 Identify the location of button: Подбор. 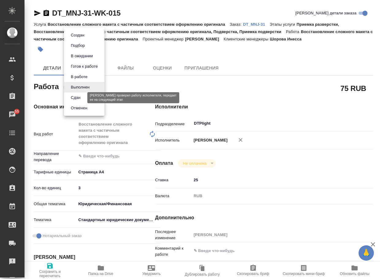
(78, 46).